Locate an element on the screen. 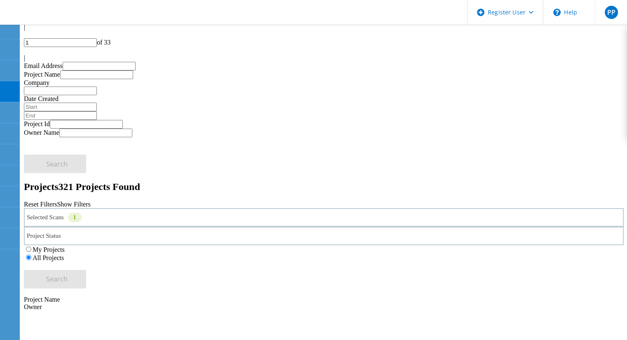 This screenshot has width=627, height=340. b: Projects is located at coordinates (41, 187).